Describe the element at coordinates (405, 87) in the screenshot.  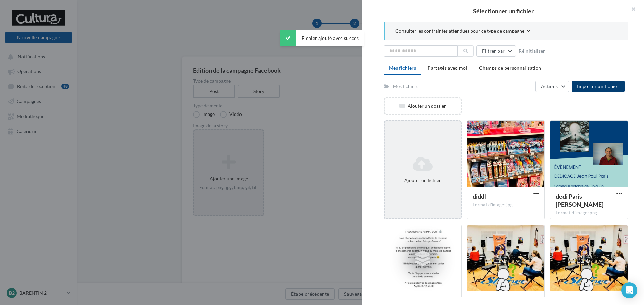
I see `div: Mes fichiers` at that location.